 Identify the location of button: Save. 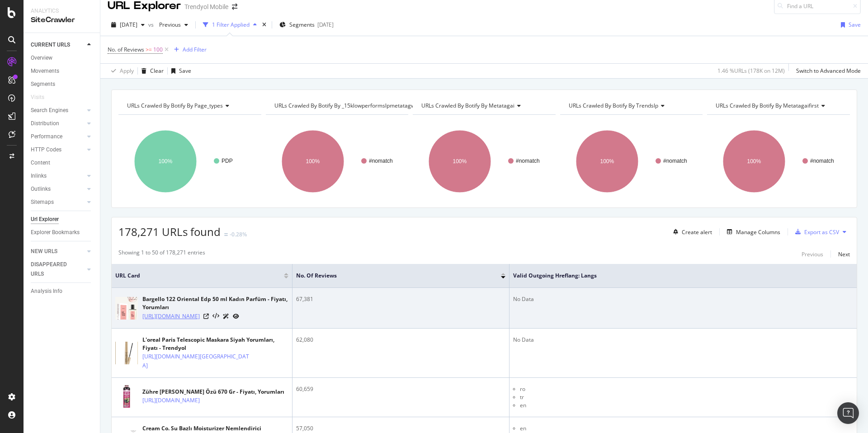
(180, 71).